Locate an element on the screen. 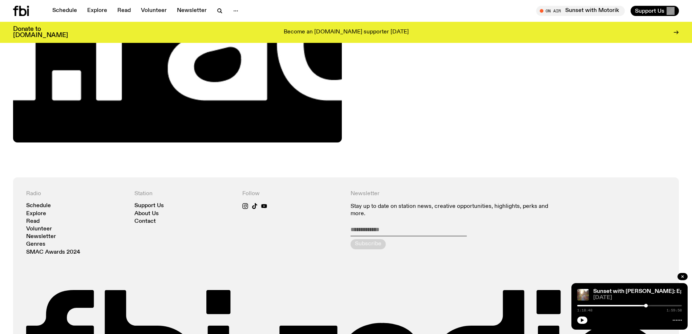 The image size is (692, 334). p: Stay up to date on station news, creative opportunities, highlights, perks and more. is located at coordinates (454, 210).